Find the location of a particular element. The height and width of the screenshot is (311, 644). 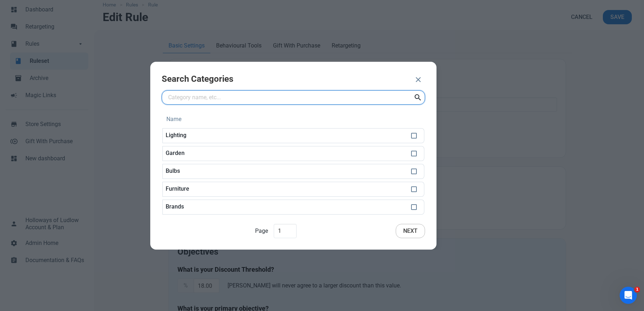

p: Furniture is located at coordinates (286, 189).